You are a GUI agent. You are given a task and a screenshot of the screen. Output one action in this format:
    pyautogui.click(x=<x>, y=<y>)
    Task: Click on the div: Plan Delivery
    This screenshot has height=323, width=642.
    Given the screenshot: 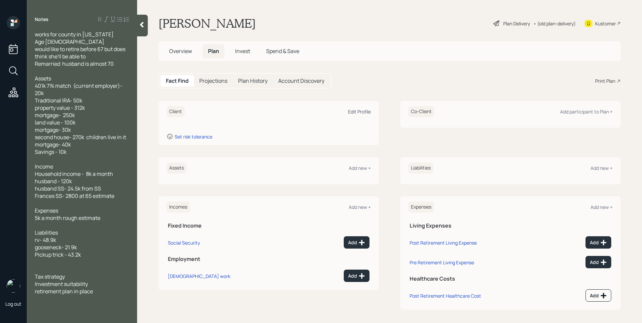 What is the action you would take?
    pyautogui.click(x=516, y=23)
    